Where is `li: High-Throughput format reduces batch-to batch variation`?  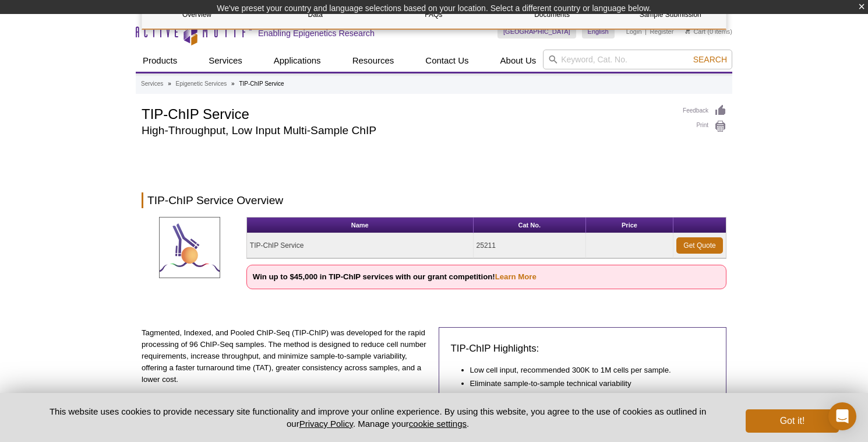 li: High-Throughput format reduces batch-to batch variation is located at coordinates (587, 397).